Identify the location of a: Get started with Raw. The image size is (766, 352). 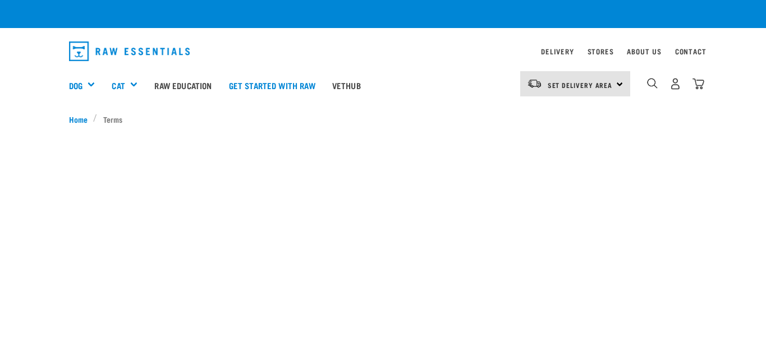
(272, 85).